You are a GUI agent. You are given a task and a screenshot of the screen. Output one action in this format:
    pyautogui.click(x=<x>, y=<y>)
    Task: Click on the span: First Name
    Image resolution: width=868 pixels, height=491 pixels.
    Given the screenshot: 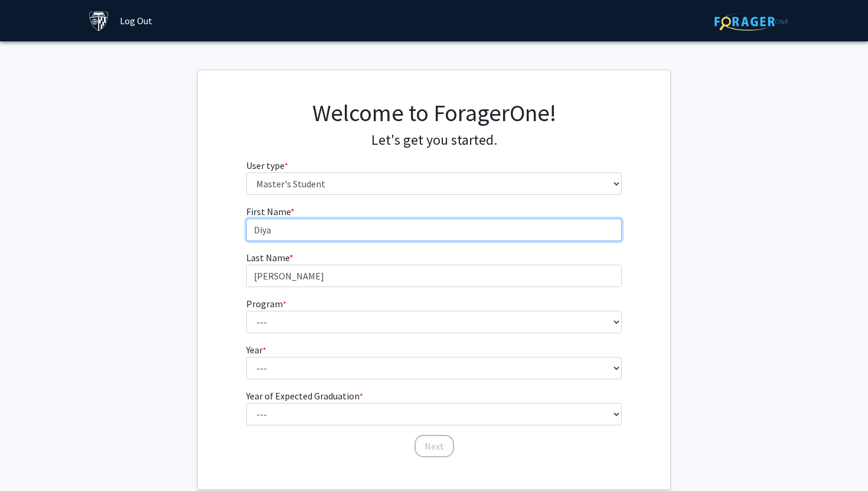 What is the action you would take?
    pyautogui.click(x=268, y=211)
    